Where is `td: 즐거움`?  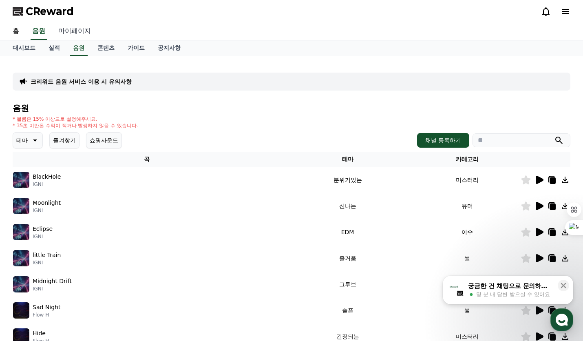 td: 즐거움 is located at coordinates (348, 258).